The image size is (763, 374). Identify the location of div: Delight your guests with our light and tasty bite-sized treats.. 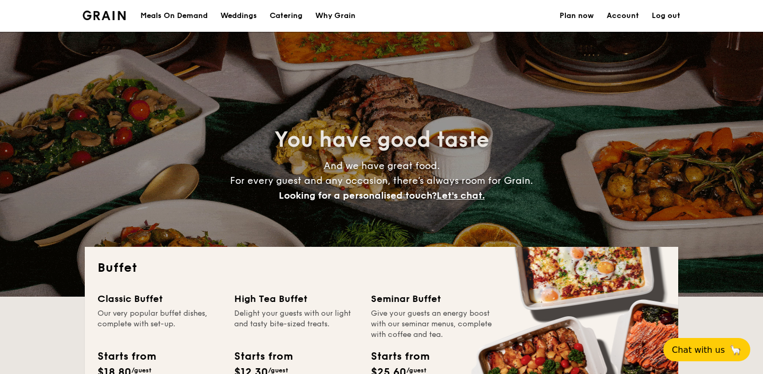
(296, 324).